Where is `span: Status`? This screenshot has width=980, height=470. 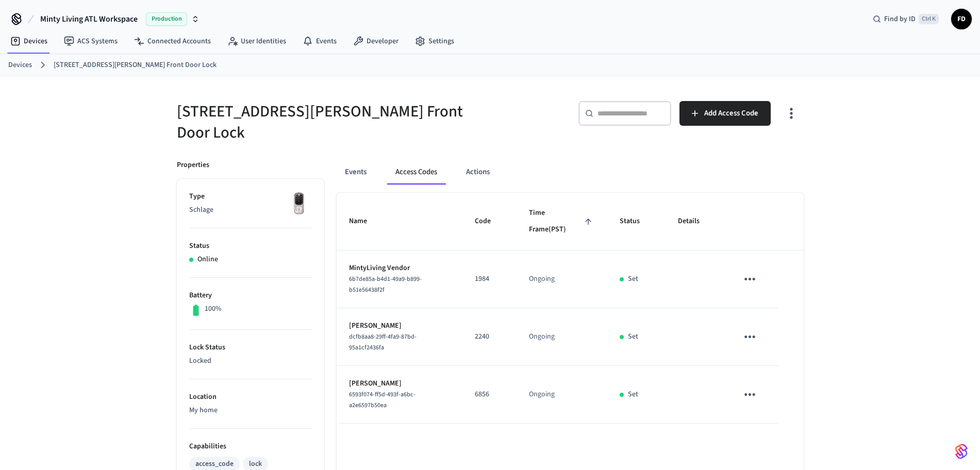
span: Status is located at coordinates (636, 221).